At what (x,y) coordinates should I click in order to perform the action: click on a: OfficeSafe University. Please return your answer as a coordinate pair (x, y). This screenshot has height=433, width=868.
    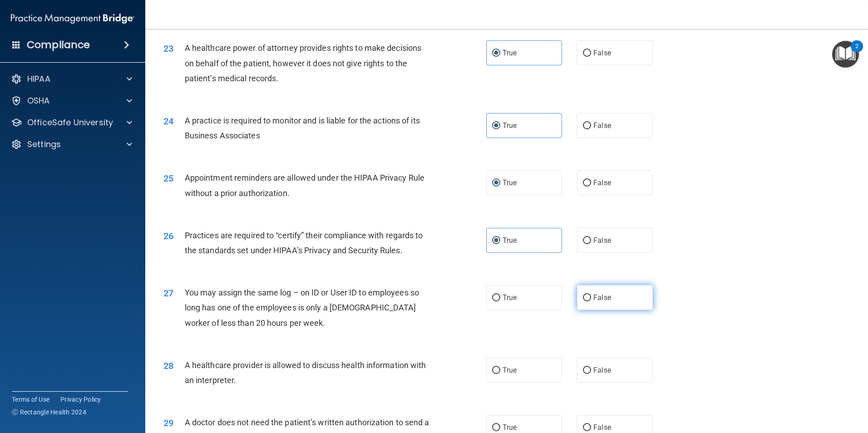
    Looking at the image, I should click on (72, 123).